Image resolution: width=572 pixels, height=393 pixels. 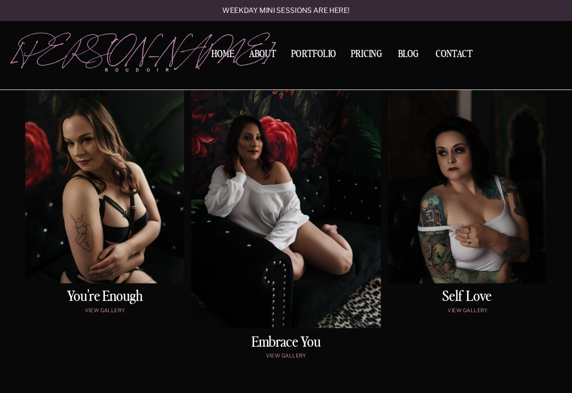 I want to click on nav: Contact, so click(x=454, y=54).